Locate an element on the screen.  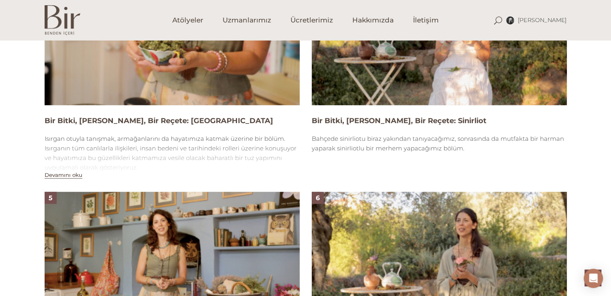
span: 6 is located at coordinates (318, 198).